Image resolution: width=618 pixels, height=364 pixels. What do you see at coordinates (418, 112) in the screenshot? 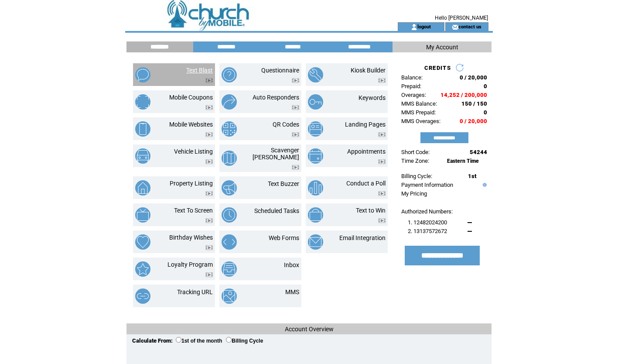
I see `span: MMS Prepaid:` at bounding box center [418, 112].